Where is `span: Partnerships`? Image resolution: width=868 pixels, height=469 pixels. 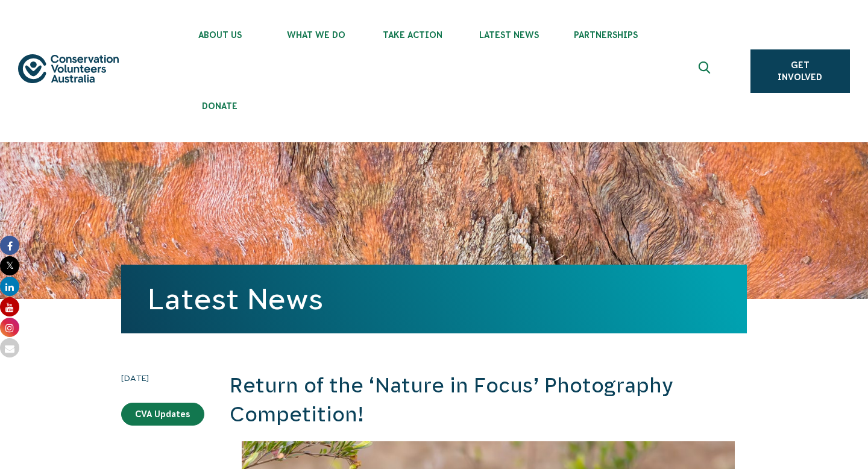
span: Partnerships is located at coordinates (606, 35).